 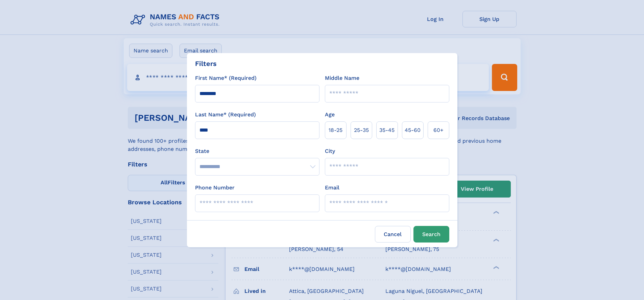 What do you see at coordinates (431, 234) in the screenshot?
I see `button: Search` at bounding box center [431, 234].